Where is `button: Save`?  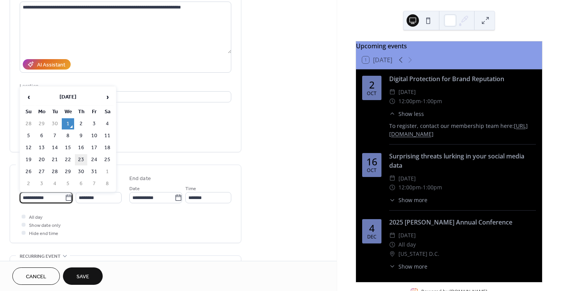
button: Save is located at coordinates (83, 276).